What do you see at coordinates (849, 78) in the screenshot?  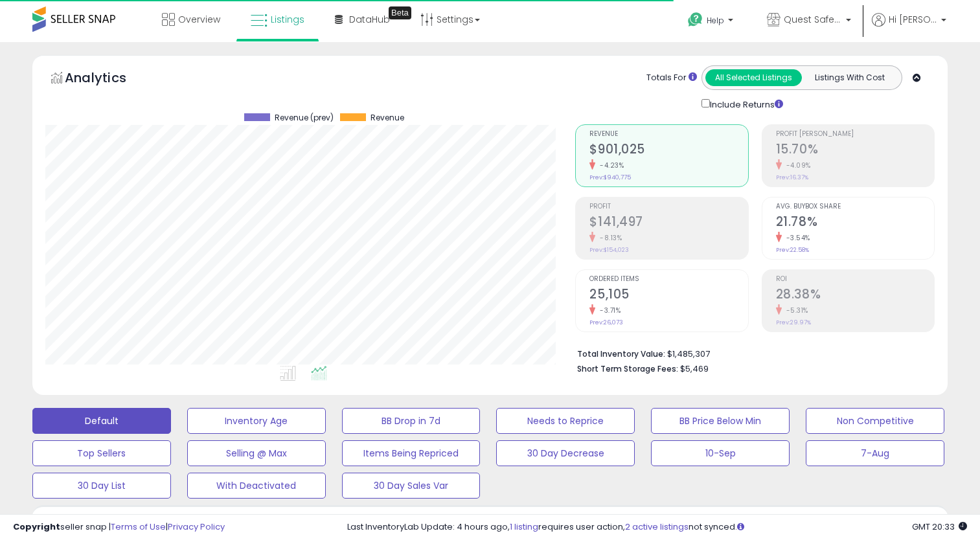 I see `button: Listings With Cost` at bounding box center [849, 78].